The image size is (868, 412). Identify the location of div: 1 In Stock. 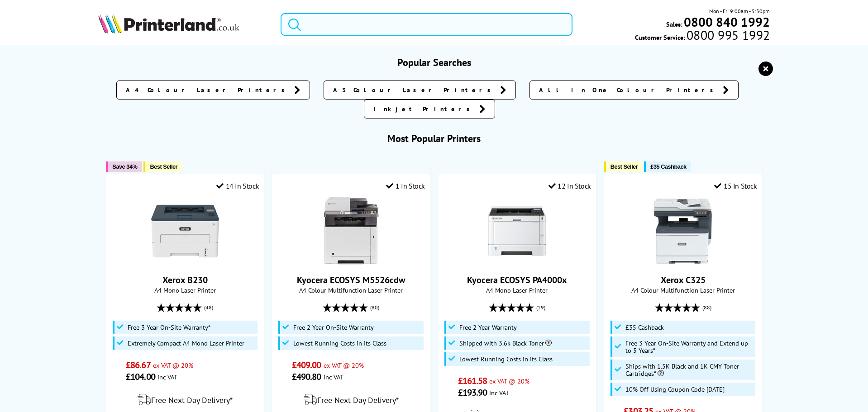
(405, 186).